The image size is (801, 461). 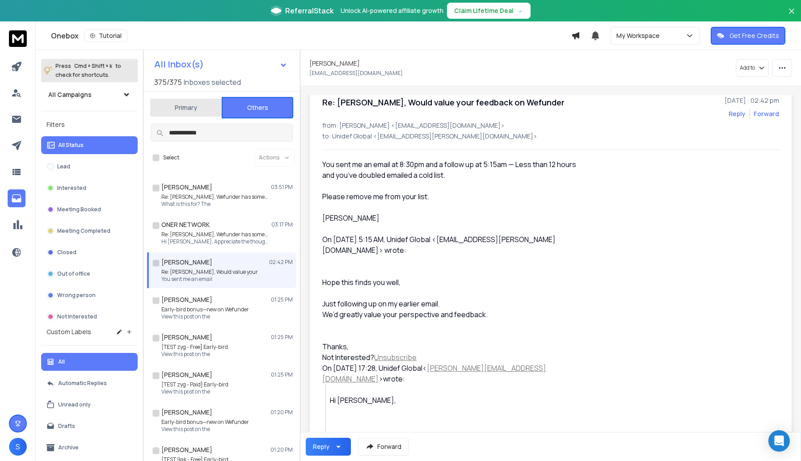 What do you see at coordinates (766, 114) in the screenshot?
I see `div: Forward` at bounding box center [766, 114].